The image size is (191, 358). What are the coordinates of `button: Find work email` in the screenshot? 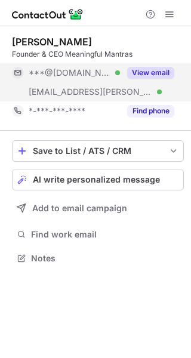 It's located at (98, 234).